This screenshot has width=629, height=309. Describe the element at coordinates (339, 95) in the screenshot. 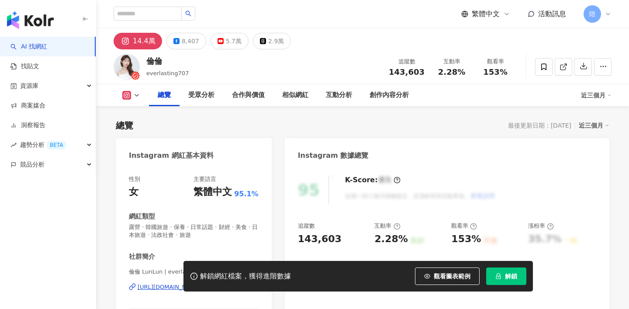

I see `div: 互動分析` at that location.